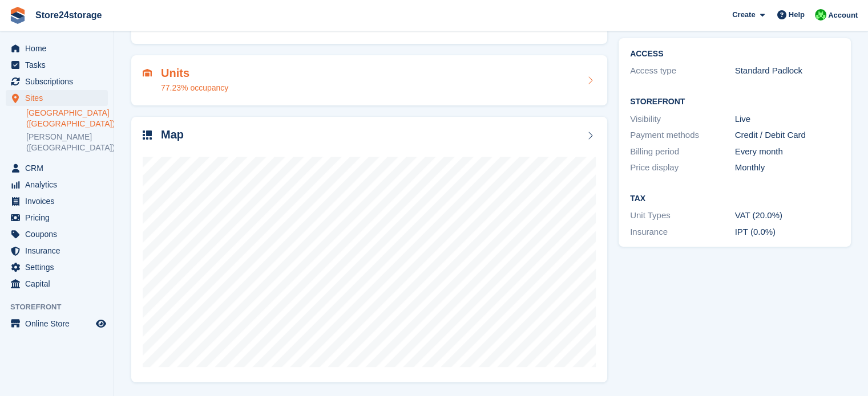 The width and height of the screenshot is (868, 396). What do you see at coordinates (788, 71) in the screenshot?
I see `div: Standard Padlock` at bounding box center [788, 71].